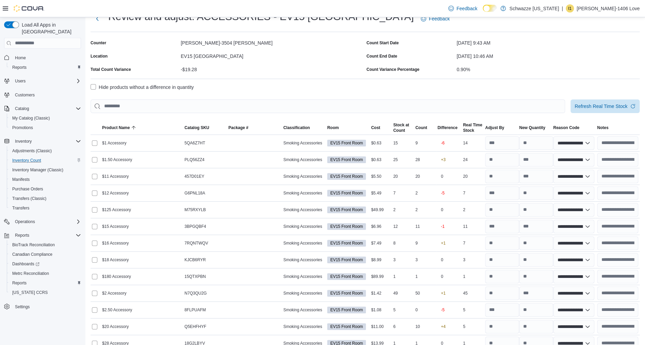  What do you see at coordinates (443, 293) in the screenshot?
I see `p: +1` at bounding box center [443, 293].